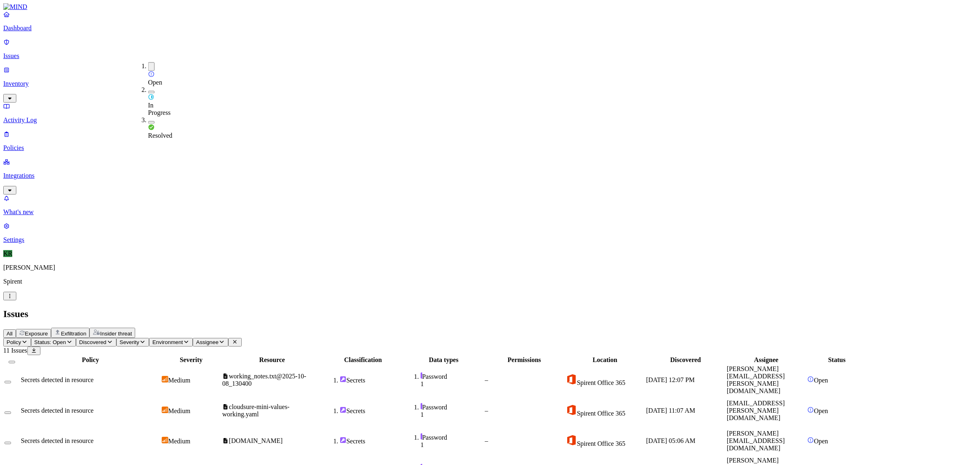 This screenshot has width=980, height=465. I want to click on div: Resource, so click(272, 360).